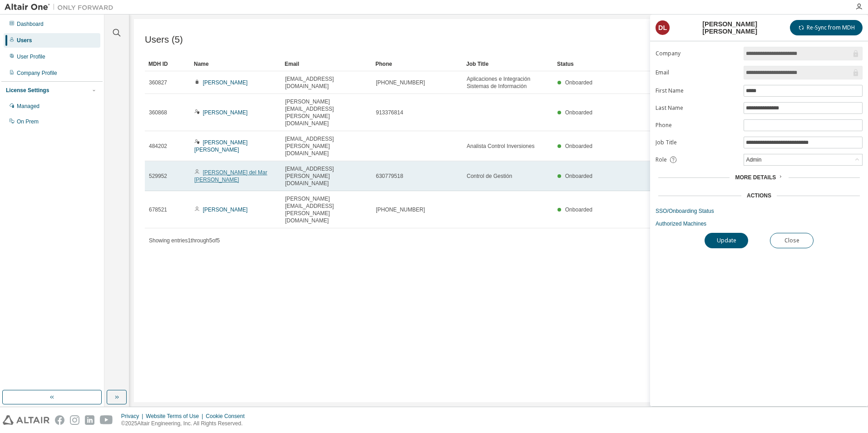  I want to click on p: © 2025 Altair Engineering, Inc. All Rights Reserved., so click(185, 423).